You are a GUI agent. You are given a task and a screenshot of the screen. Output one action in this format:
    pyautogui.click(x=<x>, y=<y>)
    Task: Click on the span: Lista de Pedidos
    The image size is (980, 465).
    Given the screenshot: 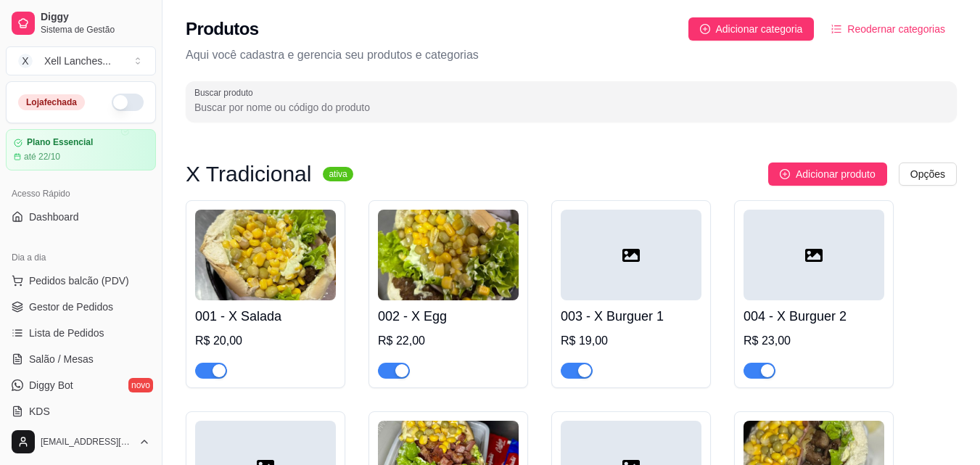 What is the action you would take?
    pyautogui.click(x=66, y=333)
    